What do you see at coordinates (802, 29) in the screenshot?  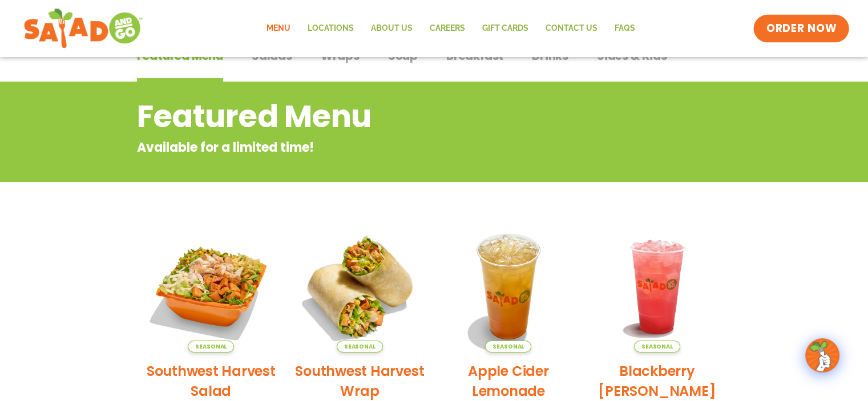 I see `span: ORDER NOW` at bounding box center [802, 29].